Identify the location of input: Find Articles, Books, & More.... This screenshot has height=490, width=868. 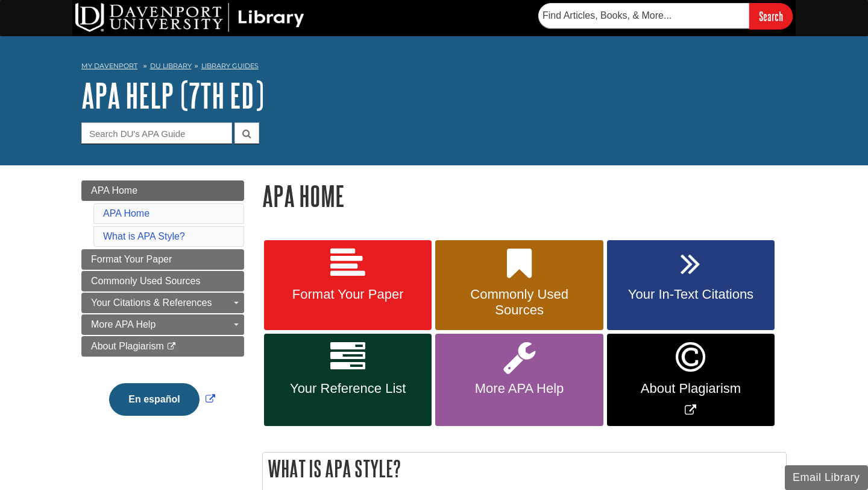
(644, 15).